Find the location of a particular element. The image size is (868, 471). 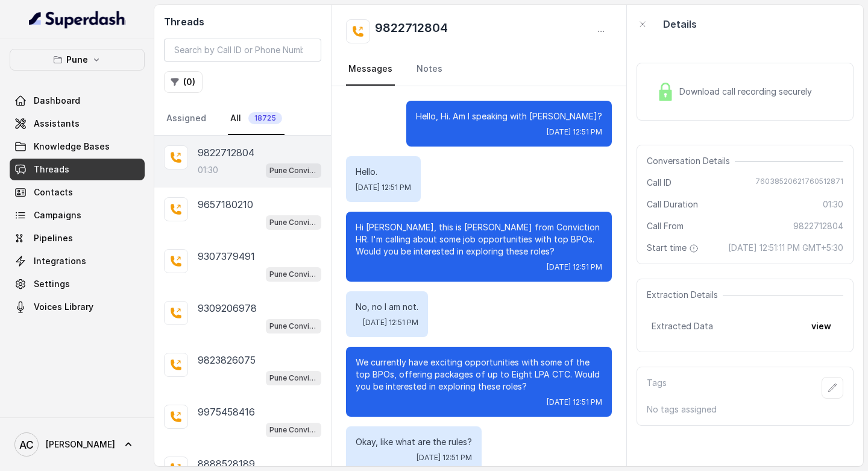

span: Voices Library is located at coordinates (64, 307).